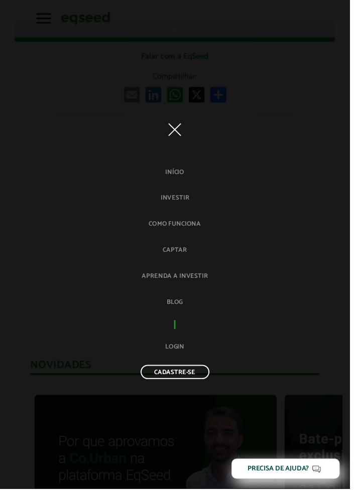 This screenshot has height=499, width=357. I want to click on a: Como funciona, so click(179, 229).